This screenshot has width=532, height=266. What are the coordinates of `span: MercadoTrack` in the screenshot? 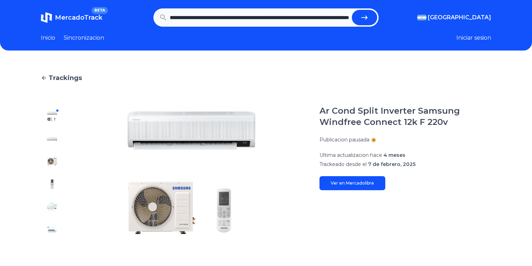 It's located at (78, 18).